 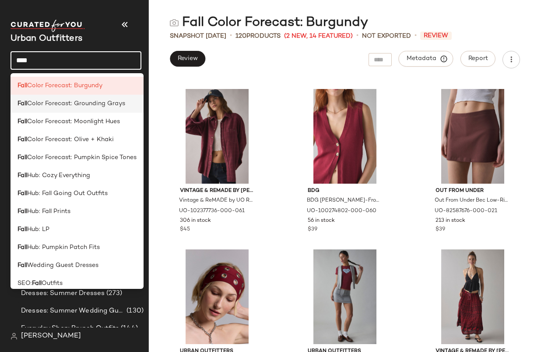 What do you see at coordinates (478, 59) in the screenshot?
I see `button: Report` at bounding box center [478, 59].